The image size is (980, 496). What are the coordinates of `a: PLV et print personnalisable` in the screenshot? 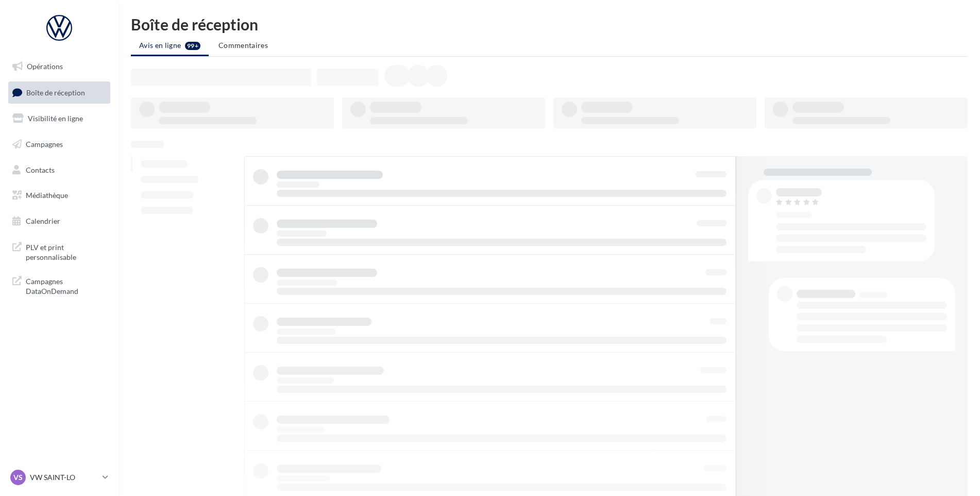 It's located at (59, 251).